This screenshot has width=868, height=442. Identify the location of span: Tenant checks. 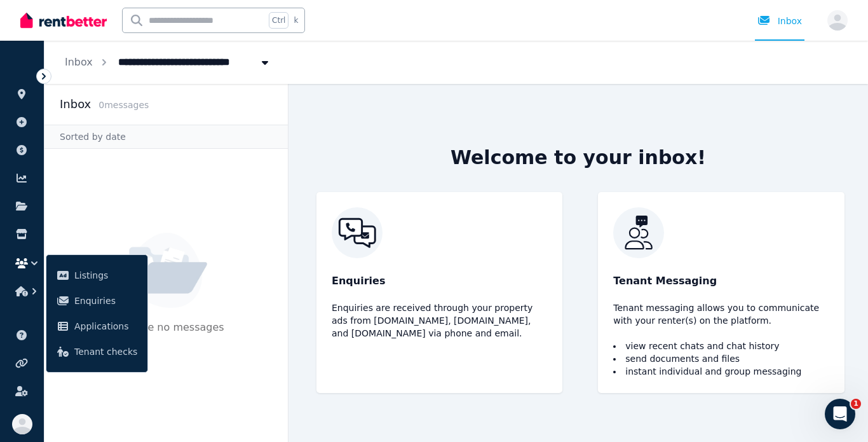
(106, 352).